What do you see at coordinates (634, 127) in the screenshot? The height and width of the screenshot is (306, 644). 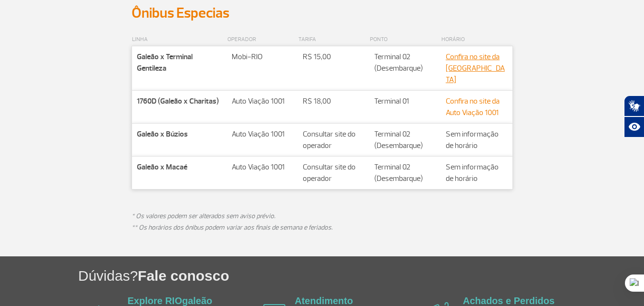 I see `button: Abrir recursos assistivos.` at bounding box center [634, 127].